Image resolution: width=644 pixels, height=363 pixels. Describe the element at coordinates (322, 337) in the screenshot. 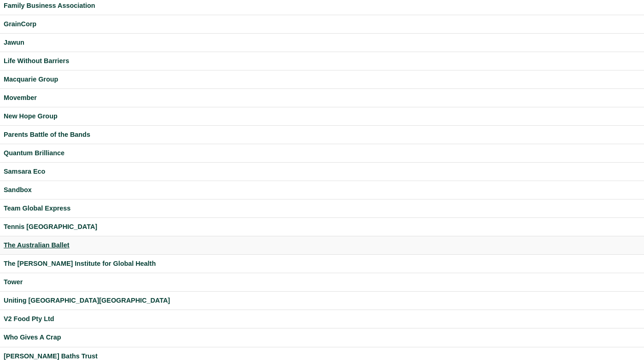

I see `div: Who Gives A Crap` at that location.